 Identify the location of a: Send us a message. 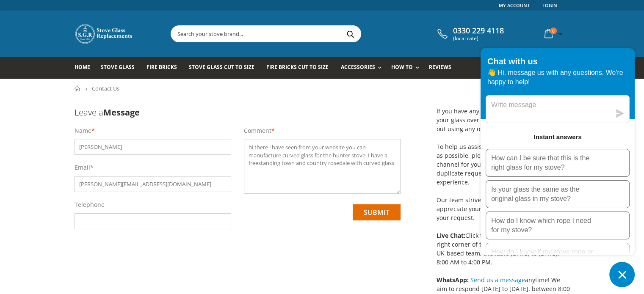
(497, 280).